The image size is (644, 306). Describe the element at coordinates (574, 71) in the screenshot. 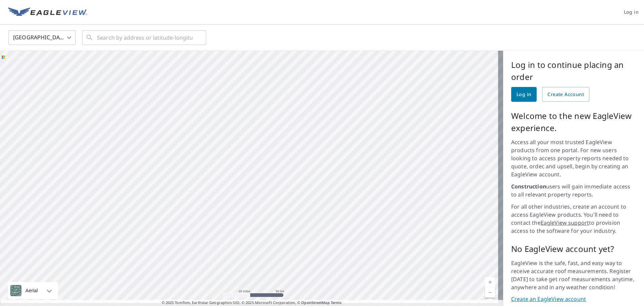

I see `p: Log in to continue placing an order` at that location.